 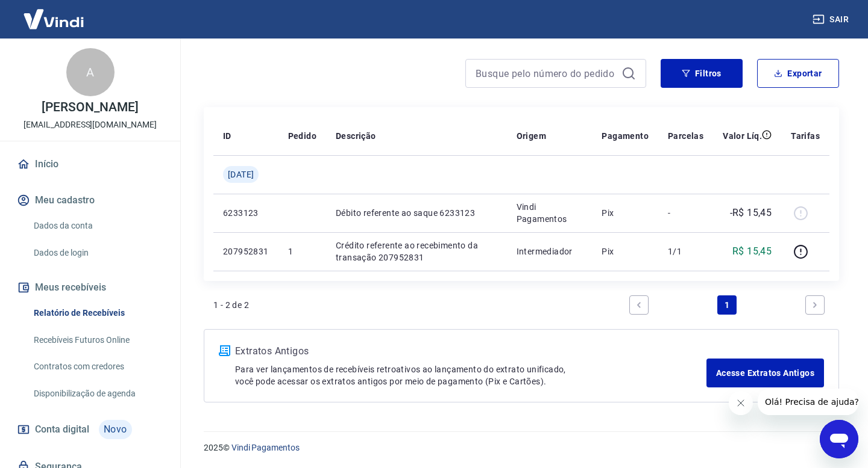 I want to click on div: A, so click(x=90, y=72).